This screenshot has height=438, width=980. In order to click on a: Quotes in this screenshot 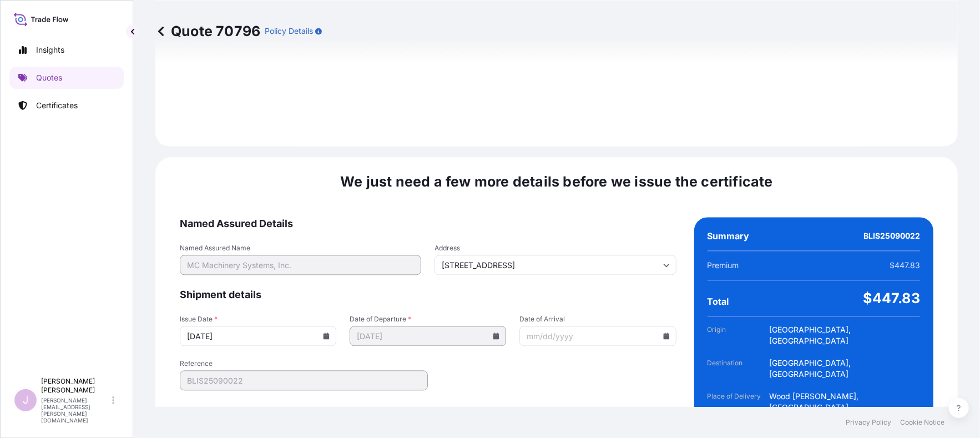, I will do `click(67, 78)`.